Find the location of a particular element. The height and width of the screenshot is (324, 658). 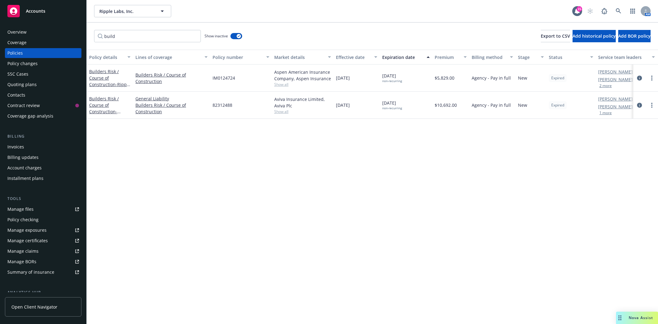

div: Overview is located at coordinates (17, 32).